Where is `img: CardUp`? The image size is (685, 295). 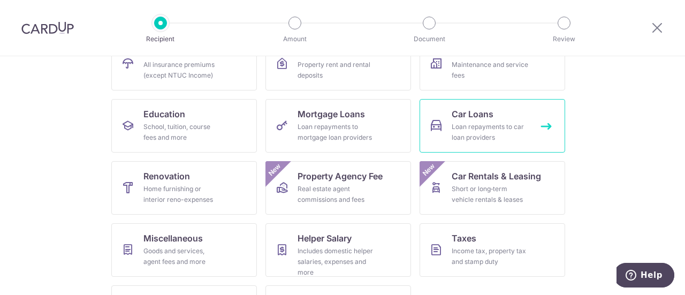
img: CardUp is located at coordinates (48, 28).